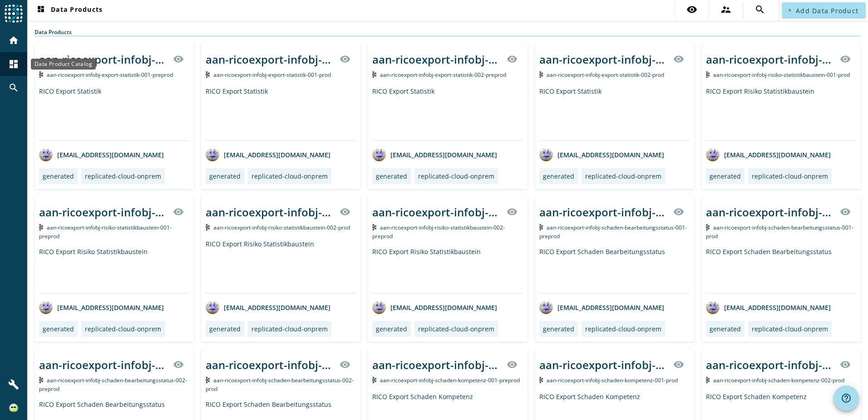 This screenshot has width=868, height=420. Describe the element at coordinates (781, 232) in the screenshot. I see `span: Kafka Topic: aan-ricoexport-infobj-schaden-bearbeitungsstatus-001-prod` at that location.